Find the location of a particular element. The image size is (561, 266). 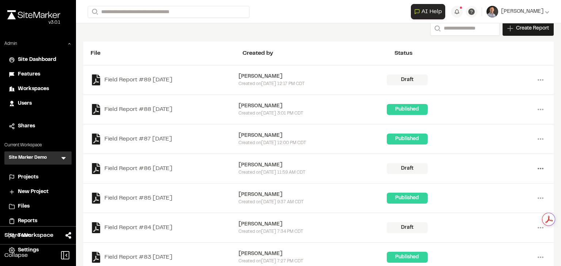

span: Files is located at coordinates (24, 207).